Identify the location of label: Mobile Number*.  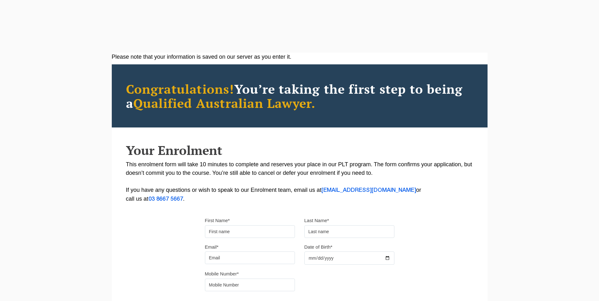
(222, 274).